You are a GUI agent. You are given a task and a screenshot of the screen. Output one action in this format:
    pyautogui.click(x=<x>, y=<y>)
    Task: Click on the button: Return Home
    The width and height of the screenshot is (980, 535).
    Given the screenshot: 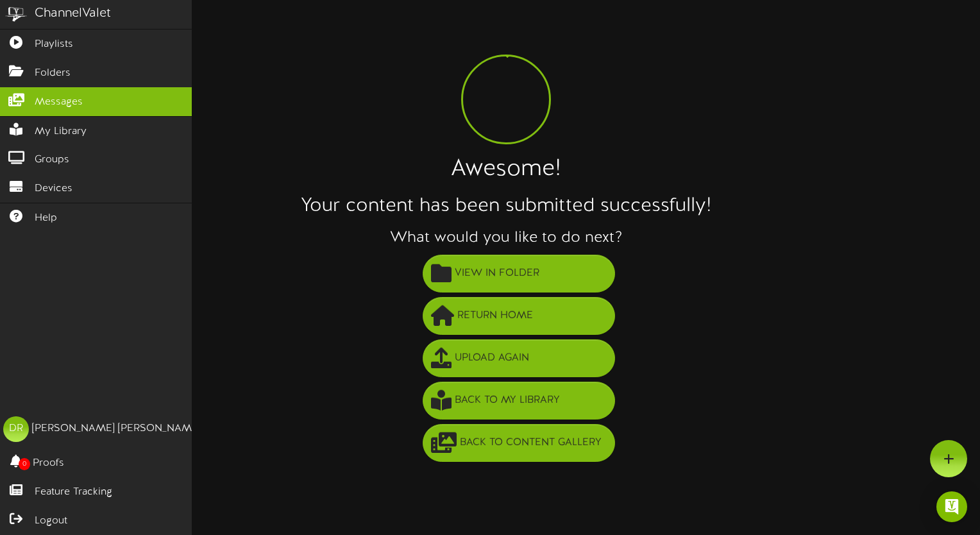 What is the action you would take?
    pyautogui.click(x=519, y=316)
    